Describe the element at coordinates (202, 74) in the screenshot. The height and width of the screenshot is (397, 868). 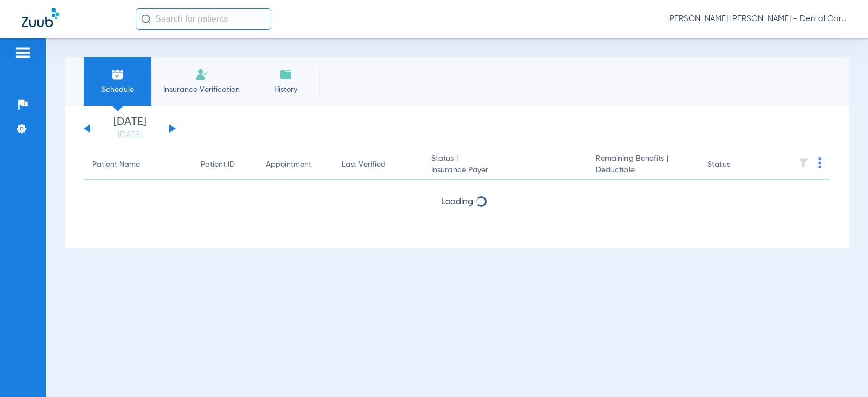
I see `img: Manual Insurance Verification` at that location.